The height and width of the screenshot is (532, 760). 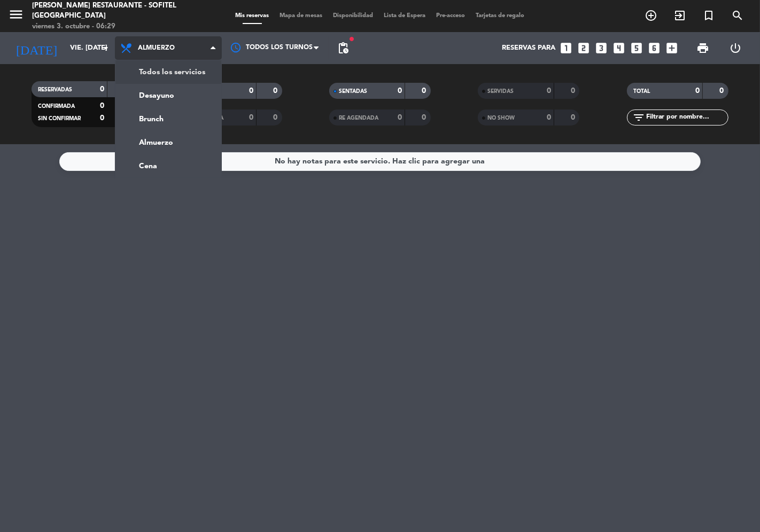 I want to click on span: CANCELADA, so click(x=207, y=118).